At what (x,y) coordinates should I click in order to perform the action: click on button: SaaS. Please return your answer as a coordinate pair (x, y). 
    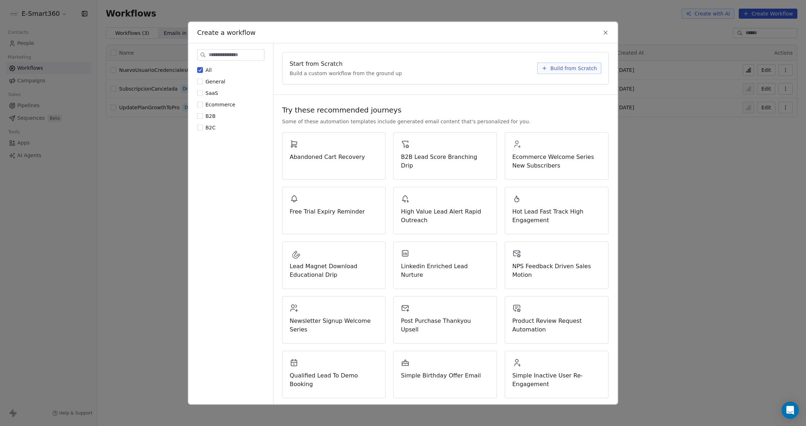
    Looking at the image, I should click on (200, 93).